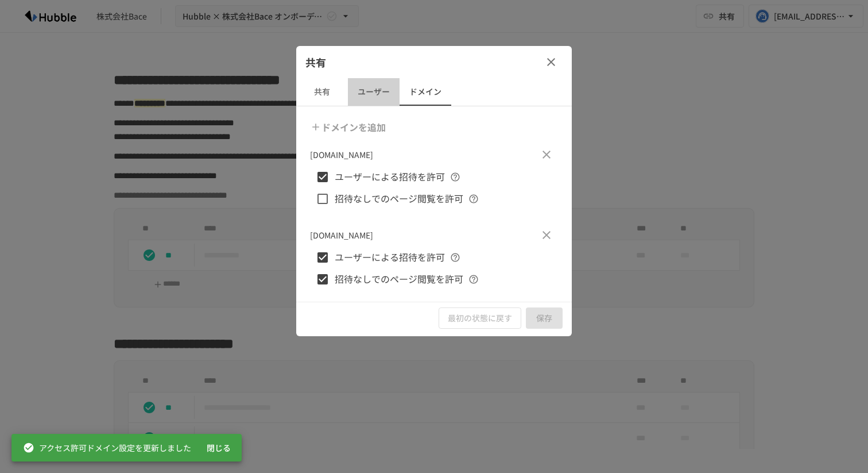  What do you see at coordinates (322, 92) in the screenshot?
I see `button: 共有` at bounding box center [322, 92].